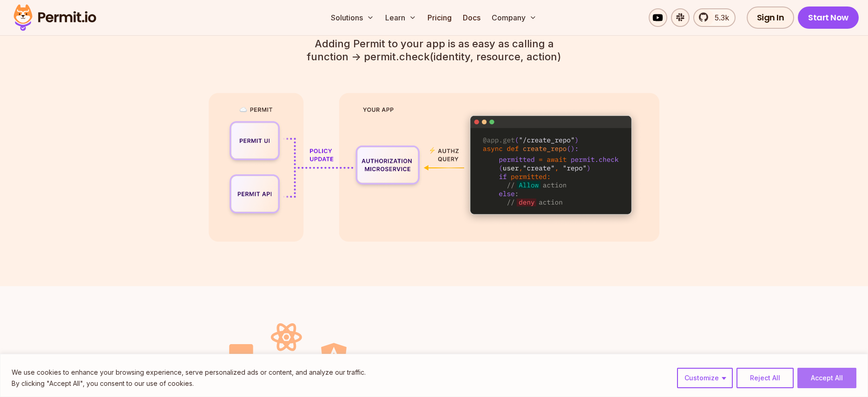 This screenshot has width=868, height=397. Describe the element at coordinates (439, 17) in the screenshot. I see `a: Pricing` at that location.